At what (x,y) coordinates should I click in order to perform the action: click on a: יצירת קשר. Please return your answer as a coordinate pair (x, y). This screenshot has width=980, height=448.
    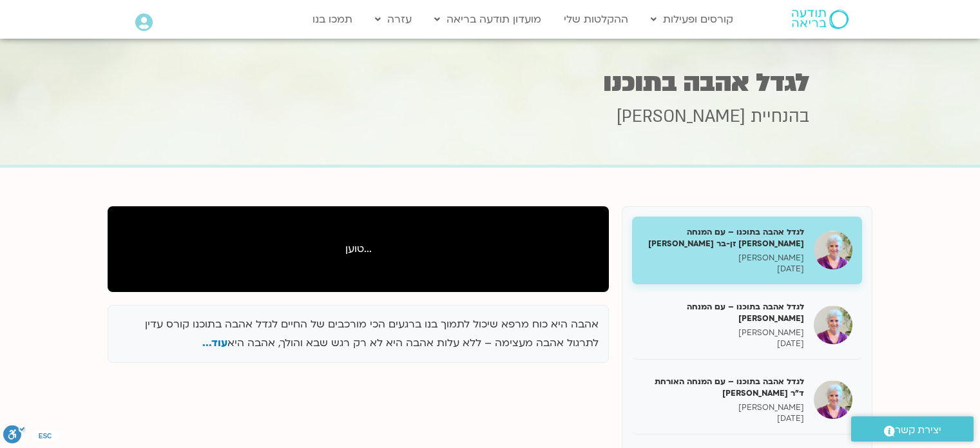
    Looking at the image, I should click on (912, 429).